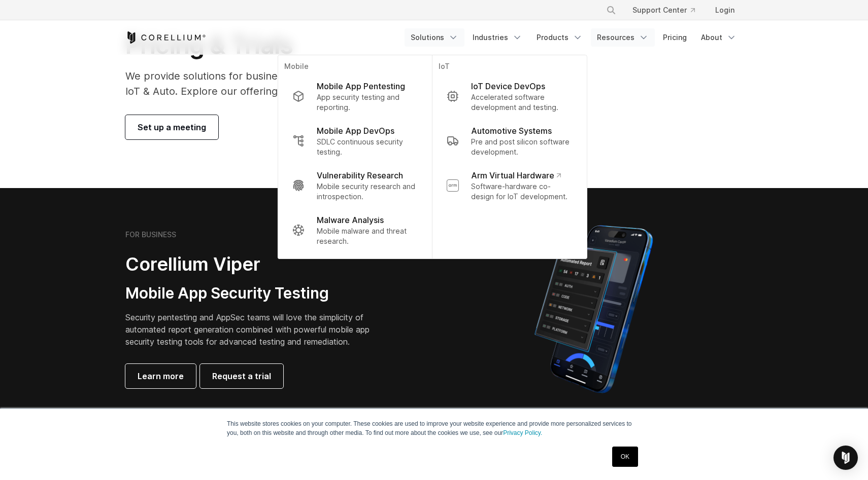 This screenshot has height=480, width=868. Describe the element at coordinates (350, 220) in the screenshot. I see `p: Malware Analysis` at that location.